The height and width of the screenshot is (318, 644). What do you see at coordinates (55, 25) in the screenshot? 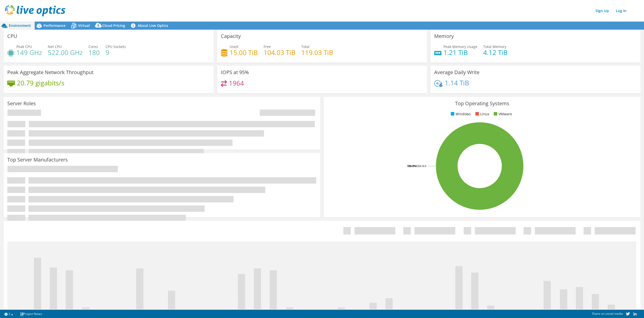
I see `span: Performance` at bounding box center [55, 25].